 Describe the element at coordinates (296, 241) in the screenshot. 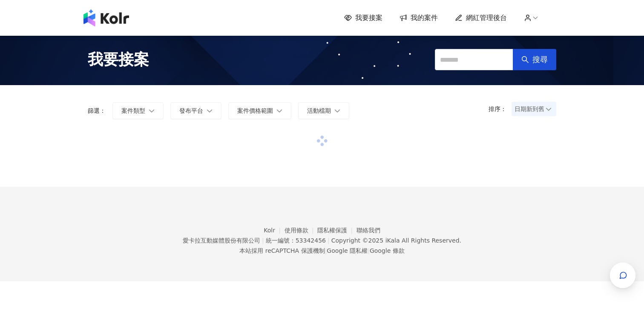

I see `div: 統一編號：53342456` at that location.